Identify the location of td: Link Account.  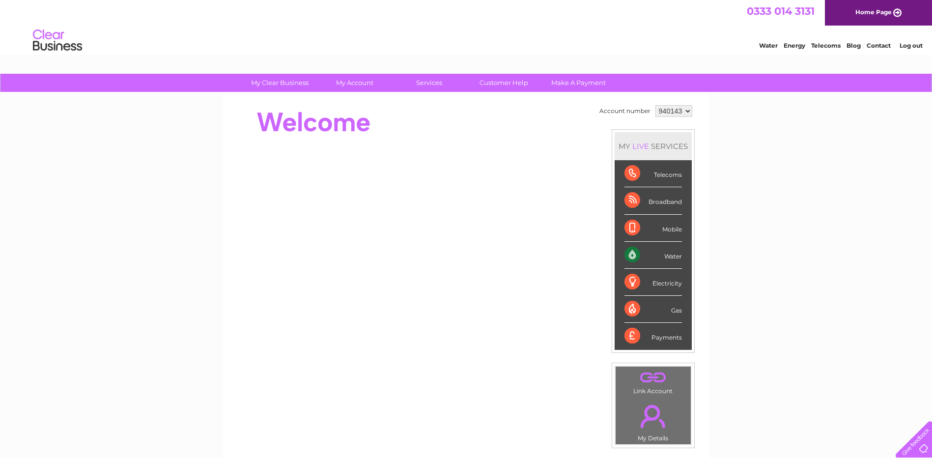
(653, 381).